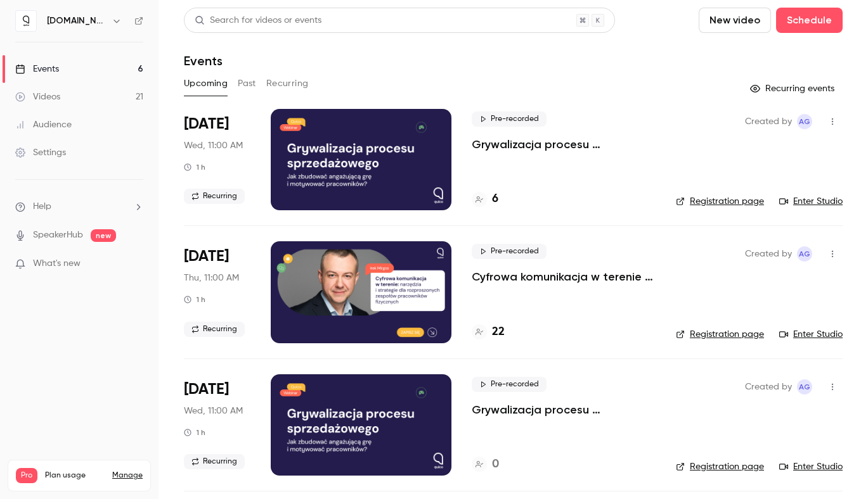  What do you see at coordinates (43, 125) in the screenshot?
I see `div: Audience` at bounding box center [43, 125].